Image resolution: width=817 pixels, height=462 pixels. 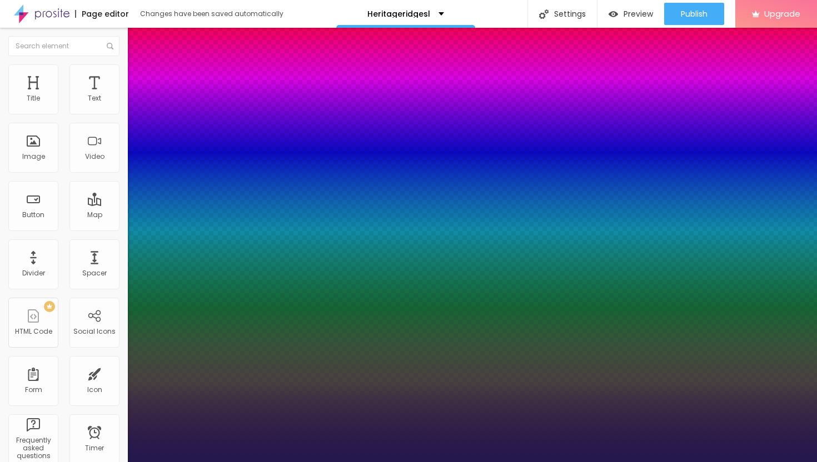 What do you see at coordinates (631, 14) in the screenshot?
I see `button: Preview` at bounding box center [631, 14].